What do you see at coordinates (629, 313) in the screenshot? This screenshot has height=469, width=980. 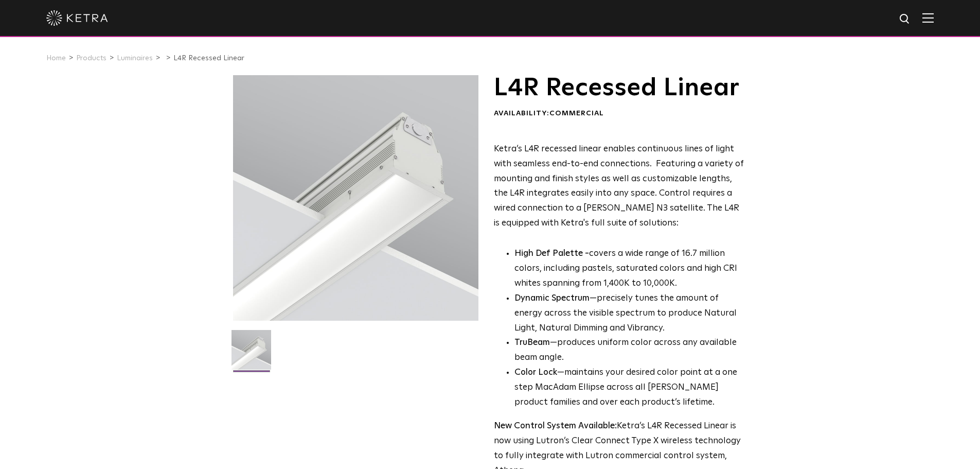 I see `li: —precisely tunes the amount of energy across the visible spectrum to produce Natural Light, Natur...` at bounding box center [629, 313].